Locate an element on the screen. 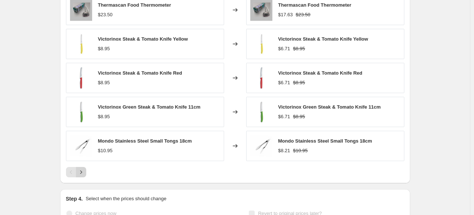 This screenshot has width=474, height=215. div: $8.21 is located at coordinates (284, 150).